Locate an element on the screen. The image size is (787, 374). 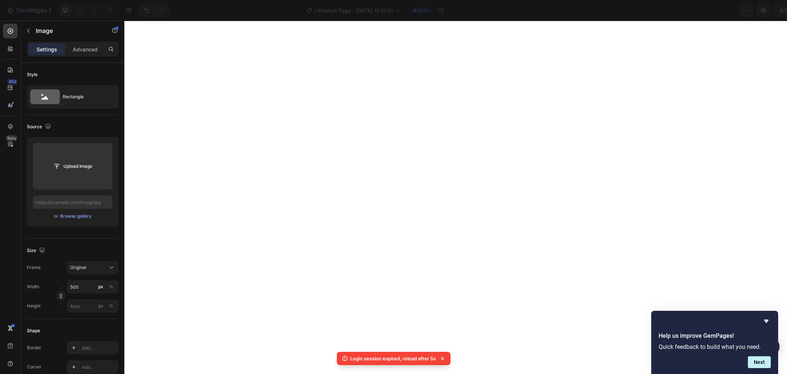
div: 450 is located at coordinates (12, 82).